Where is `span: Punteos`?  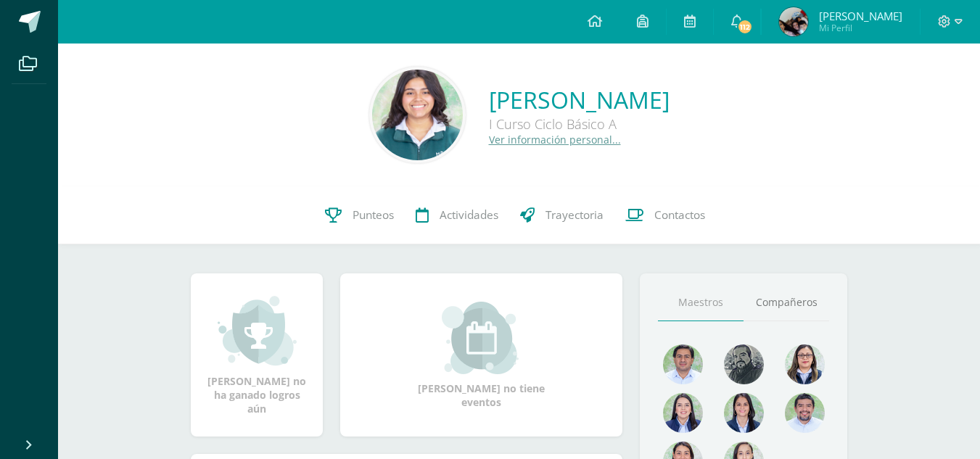
span: Punteos is located at coordinates (372, 215).